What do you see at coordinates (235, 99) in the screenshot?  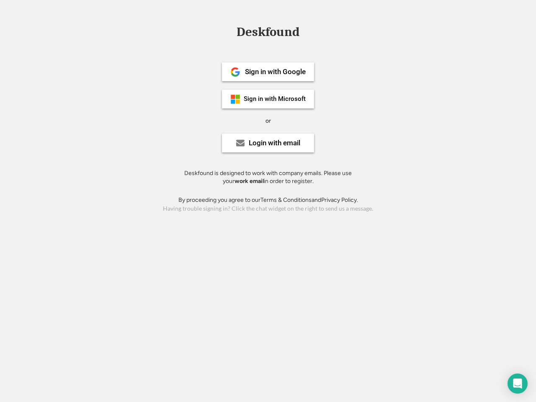 I see `img: ms-symbollockup_mssymbol_19.png` at bounding box center [235, 99].